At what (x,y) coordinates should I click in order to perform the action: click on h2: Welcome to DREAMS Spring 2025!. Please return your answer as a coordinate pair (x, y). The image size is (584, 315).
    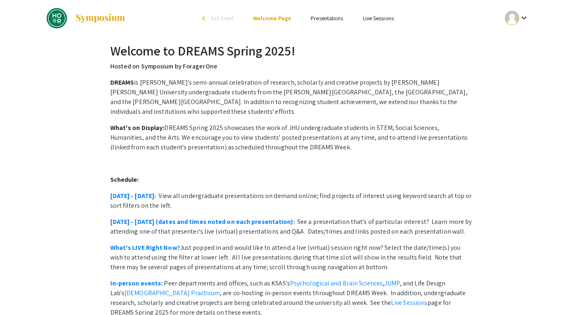
    Looking at the image, I should click on (292, 51).